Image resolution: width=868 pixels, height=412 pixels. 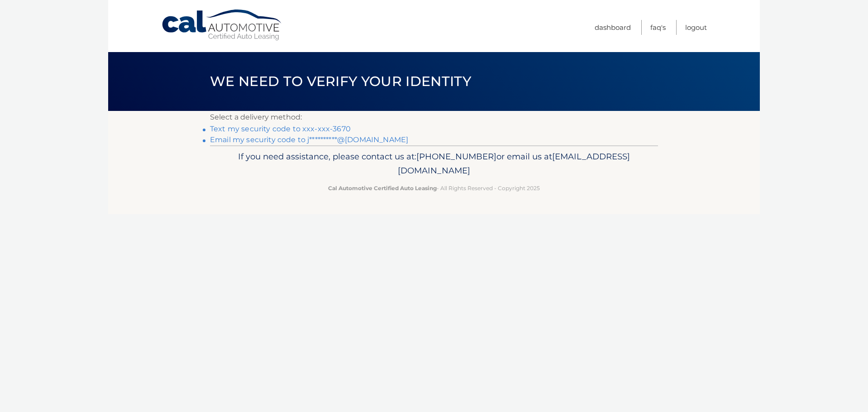 I want to click on a: Cal Automotive, so click(x=223, y=25).